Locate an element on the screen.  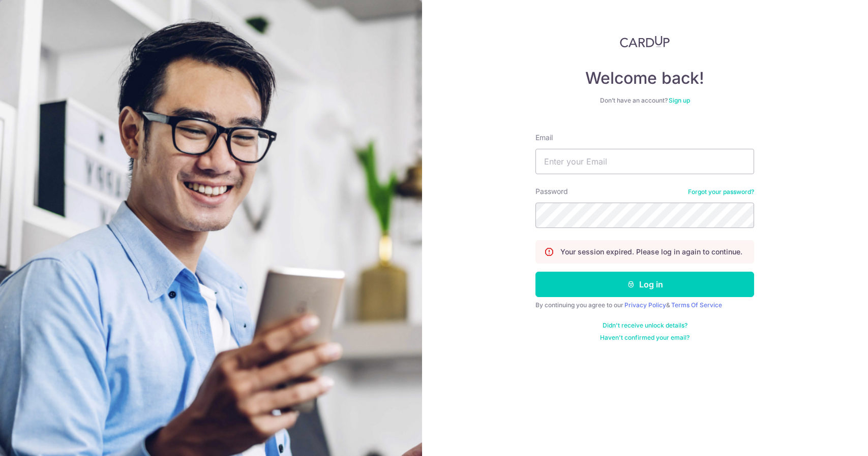
a: Didn't receive unlock details? is located at coordinates (644, 326).